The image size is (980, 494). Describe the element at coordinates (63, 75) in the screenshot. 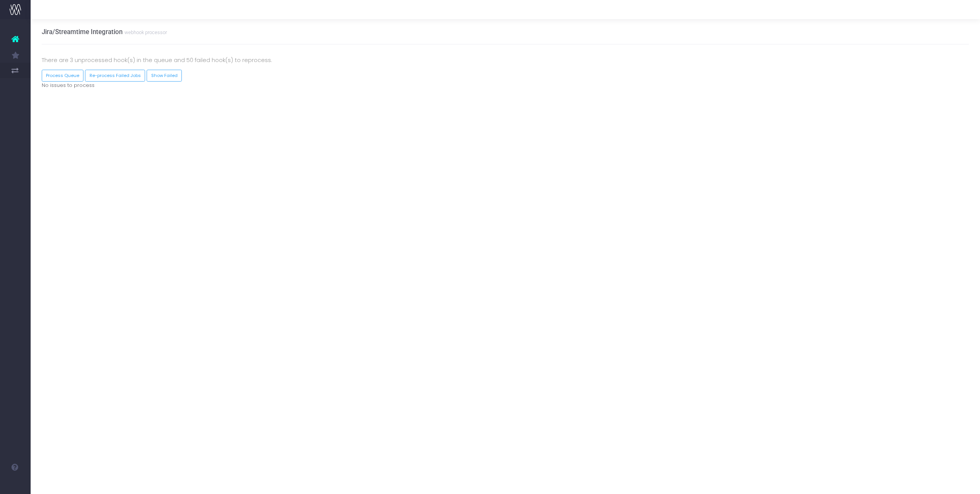

I see `button: Process Queue` at that location.